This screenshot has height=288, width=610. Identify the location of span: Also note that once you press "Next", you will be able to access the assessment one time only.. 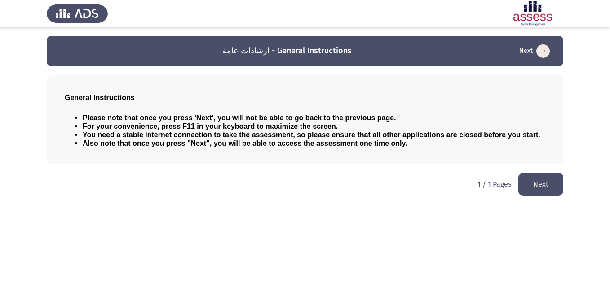
(245, 143).